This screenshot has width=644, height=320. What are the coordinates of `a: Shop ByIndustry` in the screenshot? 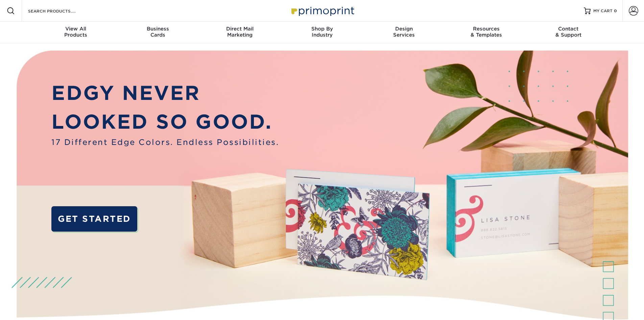 It's located at (322, 33).